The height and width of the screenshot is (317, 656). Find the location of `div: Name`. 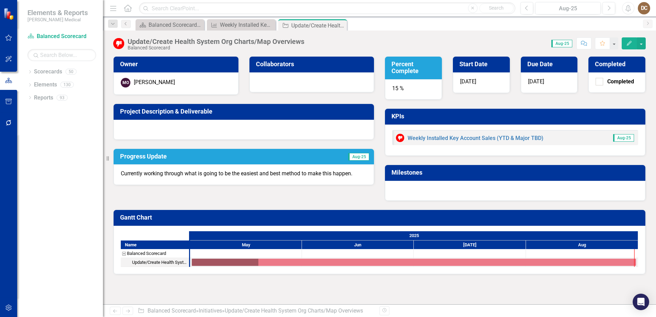

div: Name is located at coordinates (155, 245).